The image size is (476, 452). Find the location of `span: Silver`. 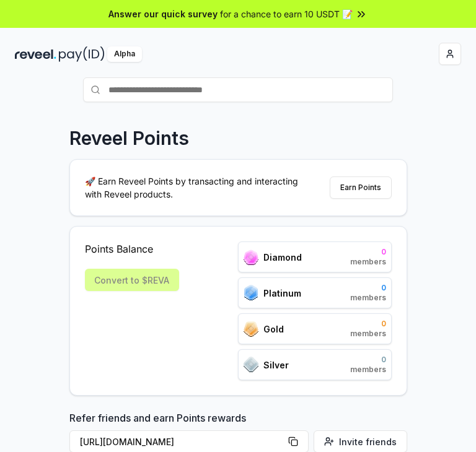

span: Silver is located at coordinates (276, 365).